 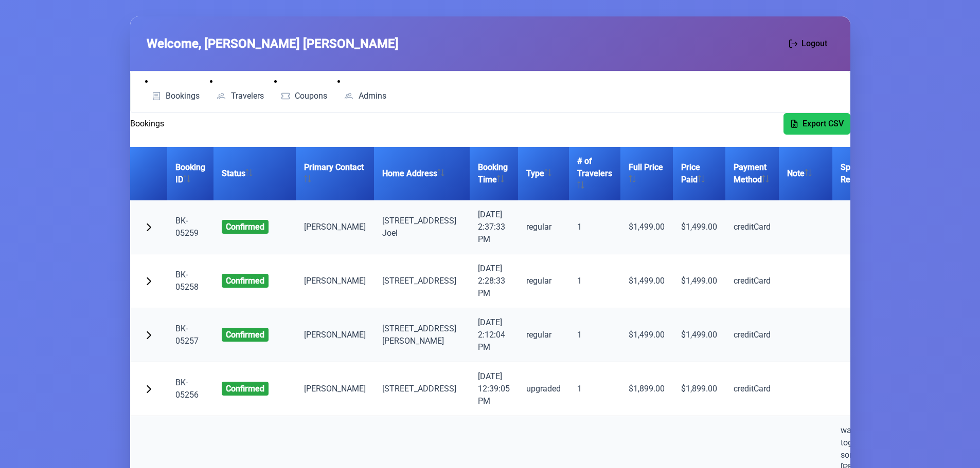 I want to click on th: # of Travelers, so click(x=594, y=174).